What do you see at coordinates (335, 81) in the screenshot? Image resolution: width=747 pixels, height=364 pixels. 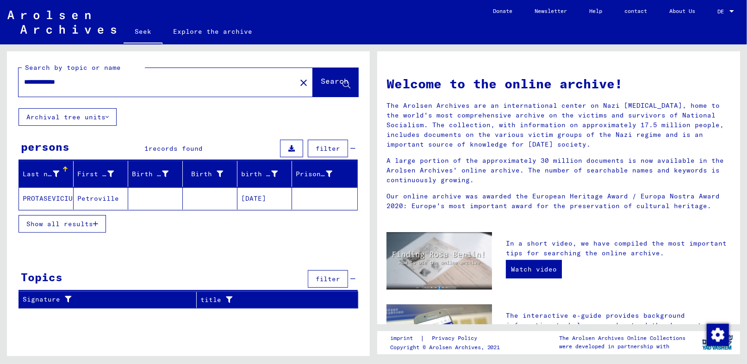 I see `font: Search` at bounding box center [335, 81].